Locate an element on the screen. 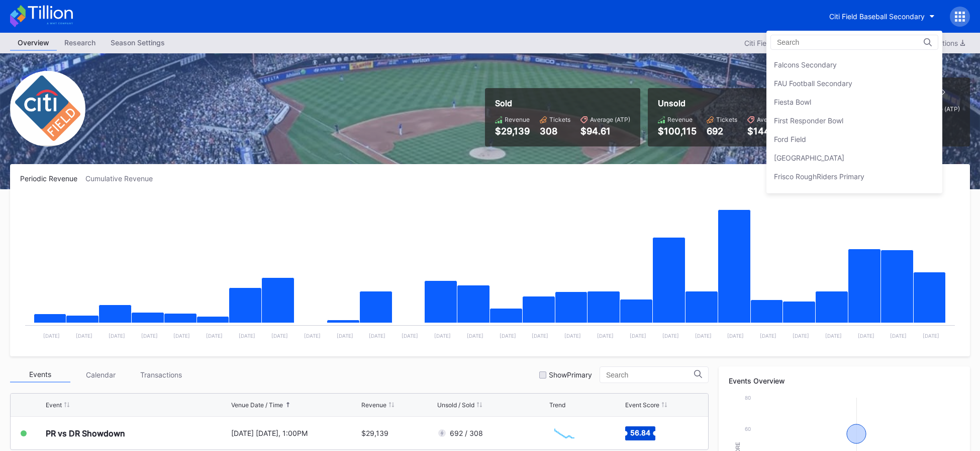 The height and width of the screenshot is (451, 980). div: Fiesta Bowl is located at coordinates (793, 102).